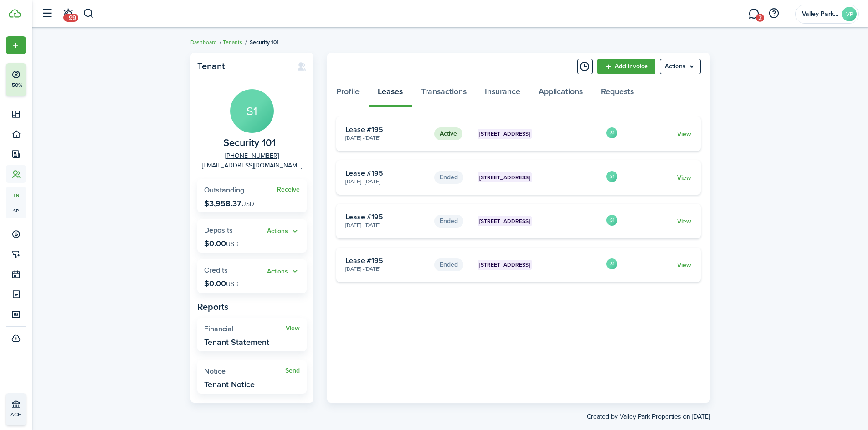 The image size is (868, 430). I want to click on a: Send, so click(292, 371).